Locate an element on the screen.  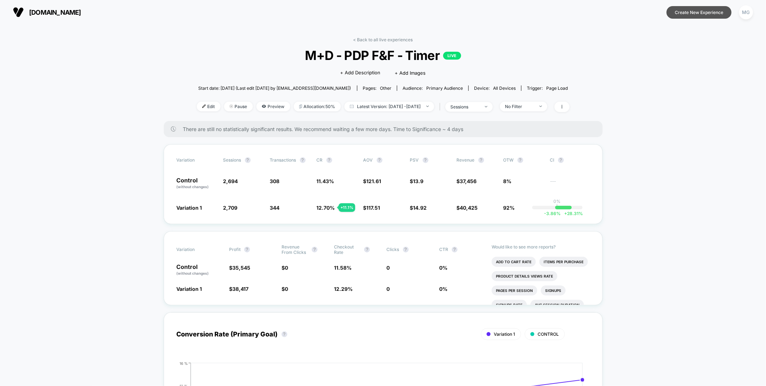
li: Items Per Purchase is located at coordinates (563, 262).